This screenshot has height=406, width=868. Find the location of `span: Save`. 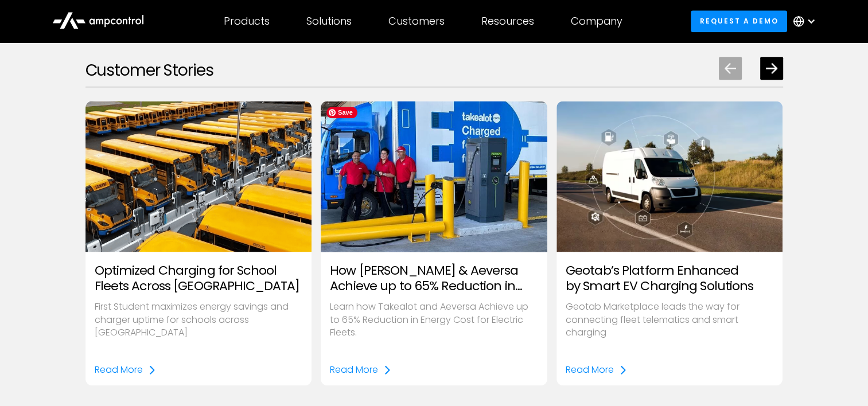

span: Save is located at coordinates (342, 112).